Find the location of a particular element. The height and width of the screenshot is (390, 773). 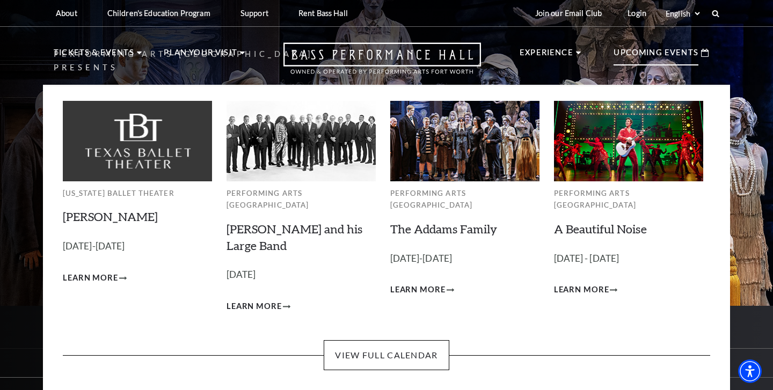

p: Rent Bass Hall is located at coordinates (323, 13).